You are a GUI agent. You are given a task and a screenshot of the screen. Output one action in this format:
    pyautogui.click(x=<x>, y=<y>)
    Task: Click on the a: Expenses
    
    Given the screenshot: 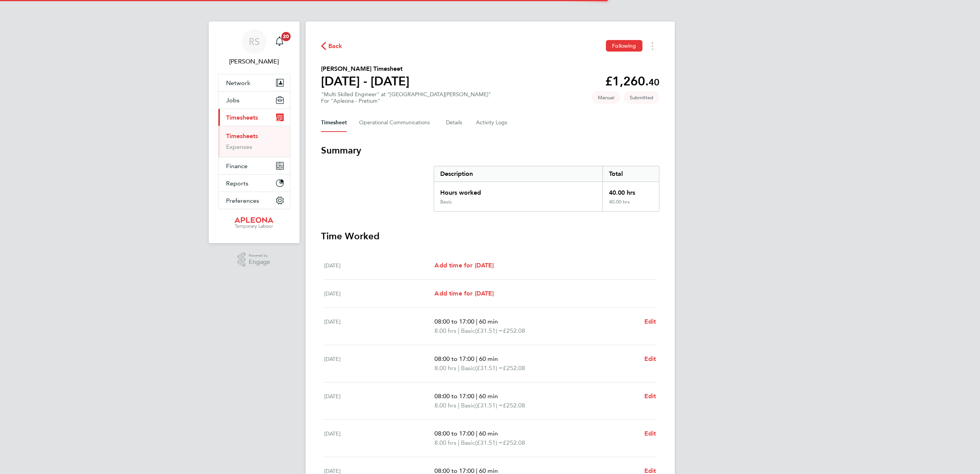 What is the action you would take?
    pyautogui.click(x=239, y=147)
    